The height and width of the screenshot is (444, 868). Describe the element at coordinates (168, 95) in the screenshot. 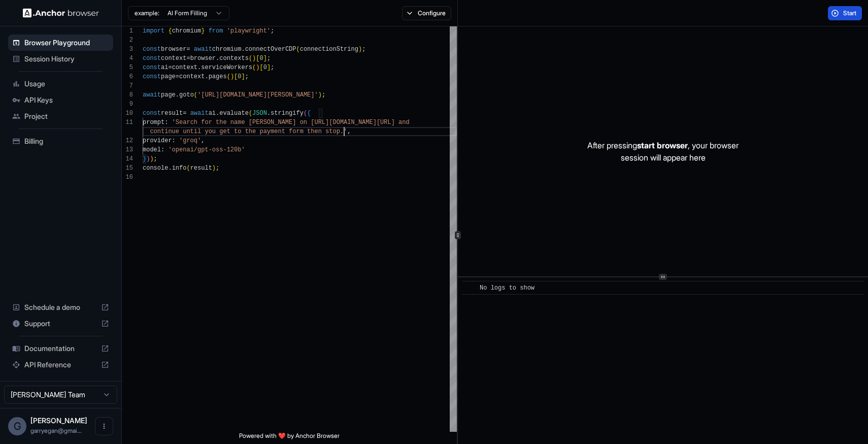

I see `span: page` at that location.